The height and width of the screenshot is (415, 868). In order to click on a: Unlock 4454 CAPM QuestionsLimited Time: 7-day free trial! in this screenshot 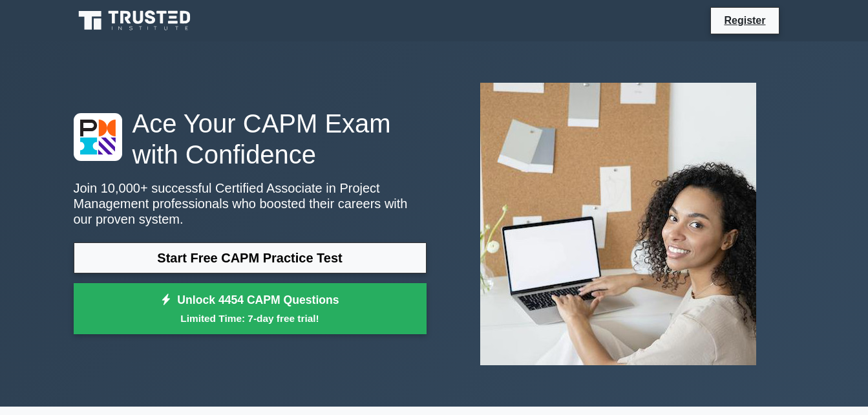, I will do `click(250, 309)`.